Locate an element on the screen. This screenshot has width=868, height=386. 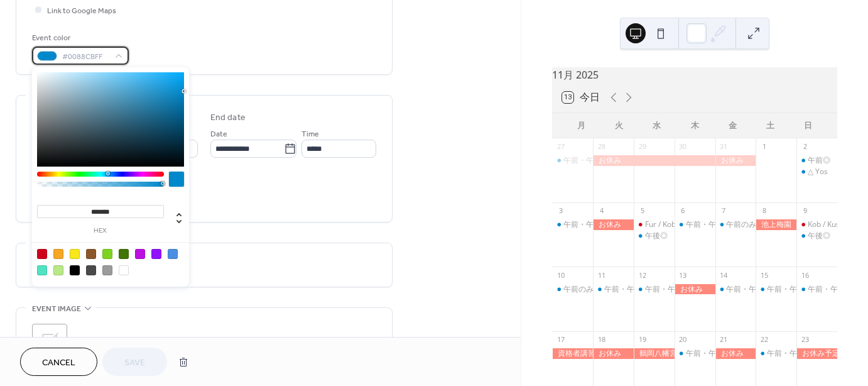
div: 31 is located at coordinates (724, 146).